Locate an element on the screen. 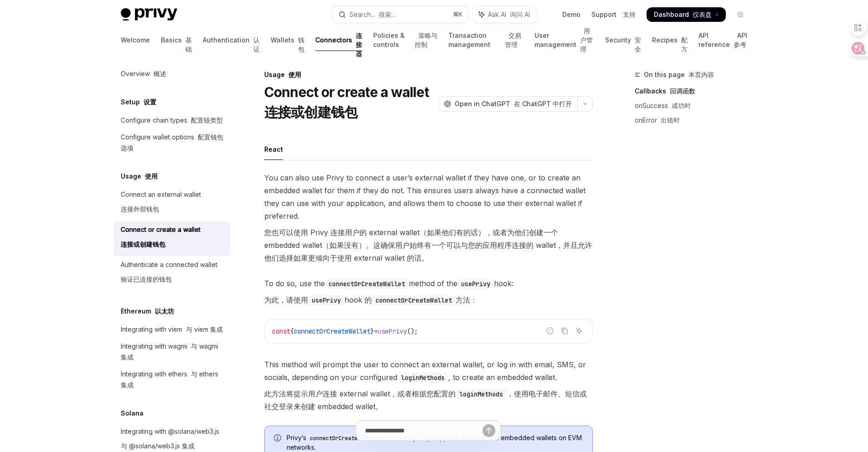 The height and width of the screenshot is (452, 868). div: Integrating with viem is located at coordinates (172, 330).